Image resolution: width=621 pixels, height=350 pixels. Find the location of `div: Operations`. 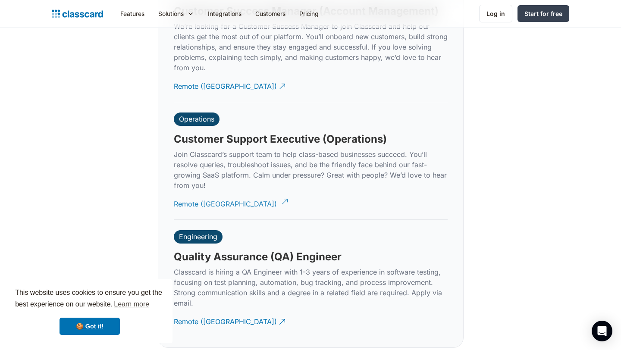

div: Operations is located at coordinates (197, 119).